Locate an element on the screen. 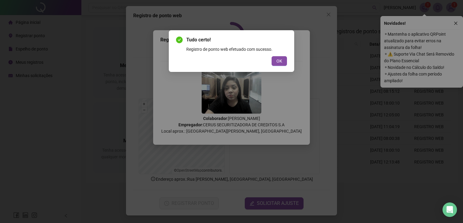  span: OK is located at coordinates (279, 61).